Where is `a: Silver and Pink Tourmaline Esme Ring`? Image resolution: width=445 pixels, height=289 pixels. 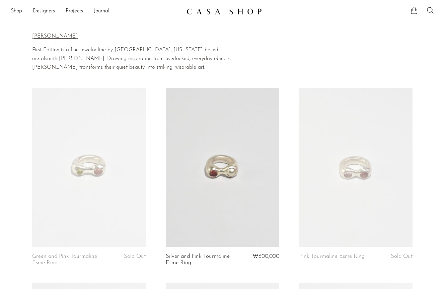
a: Silver and Pink Tourmaline Esme Ring is located at coordinates (203, 259).